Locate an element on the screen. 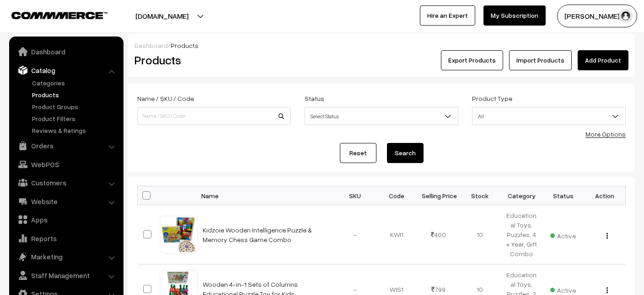  h2: Products is located at coordinates (212, 60).